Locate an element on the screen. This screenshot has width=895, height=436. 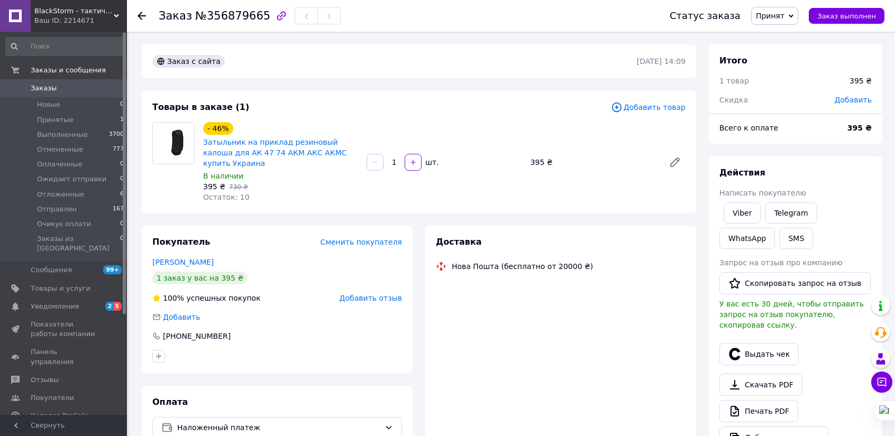
span: 1 is located at coordinates (122, 120).